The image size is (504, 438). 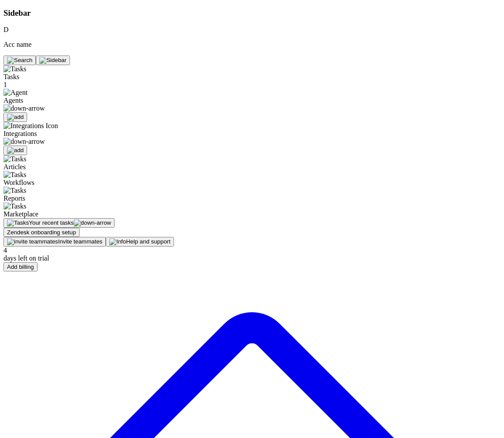 What do you see at coordinates (252, 138) in the screenshot?
I see `span: Integrations` at bounding box center [252, 138].